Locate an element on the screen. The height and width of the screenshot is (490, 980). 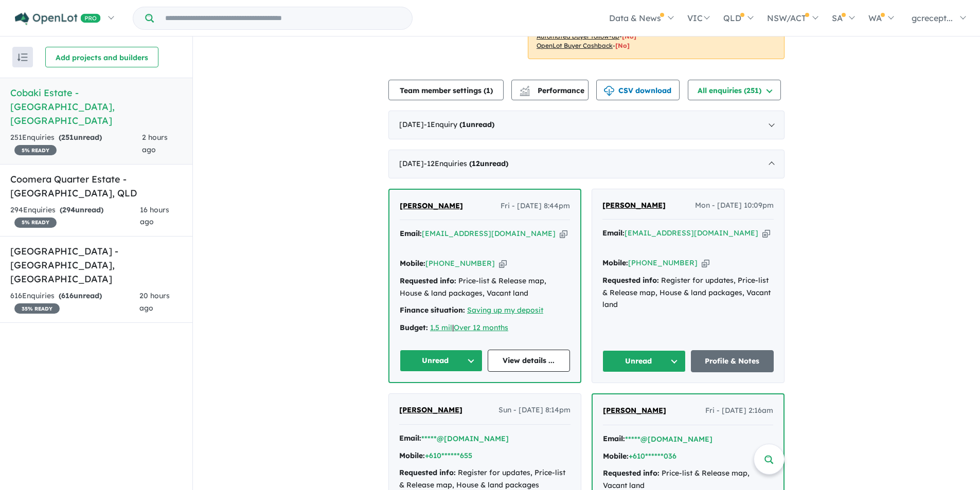
div: 251 Enquir ies is located at coordinates (76, 144).